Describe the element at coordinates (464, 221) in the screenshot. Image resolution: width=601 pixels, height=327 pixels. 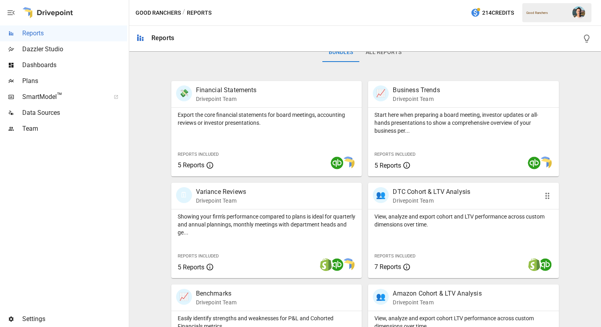
I see `p: View, analyze and export cohort and LTV performance across custom dimensions over time.` at that location.